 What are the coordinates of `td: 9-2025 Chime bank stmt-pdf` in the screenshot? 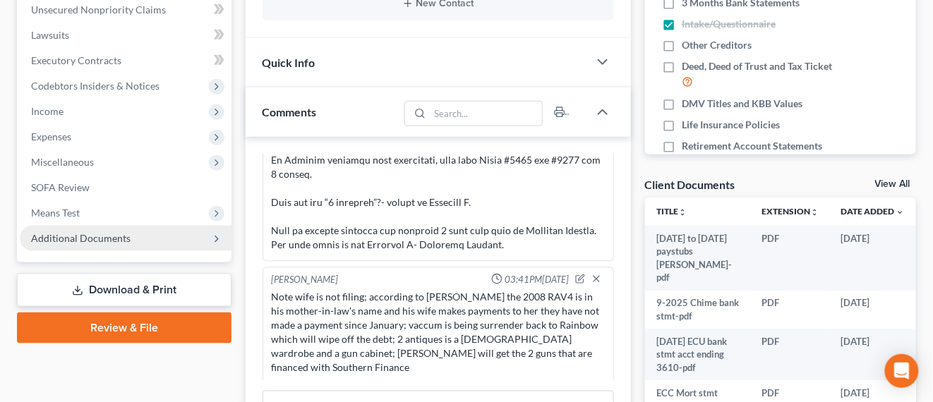 It's located at (698, 310).